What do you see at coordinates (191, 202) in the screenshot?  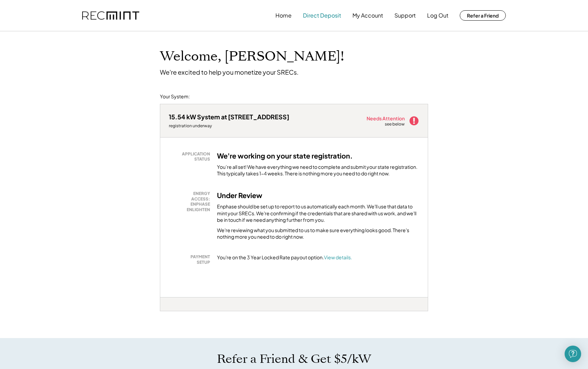 I see `div: ENERGY ACCESS: ENPHASE ENLIGHTEN` at bounding box center [191, 202].